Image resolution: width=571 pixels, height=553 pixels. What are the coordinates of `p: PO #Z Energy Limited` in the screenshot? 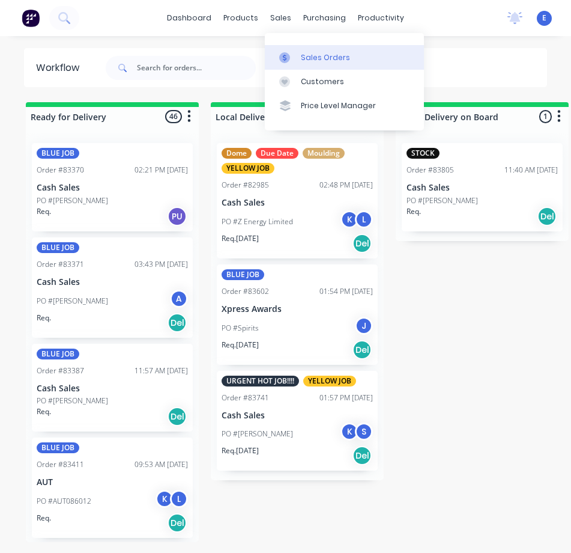 It's located at (257, 222).